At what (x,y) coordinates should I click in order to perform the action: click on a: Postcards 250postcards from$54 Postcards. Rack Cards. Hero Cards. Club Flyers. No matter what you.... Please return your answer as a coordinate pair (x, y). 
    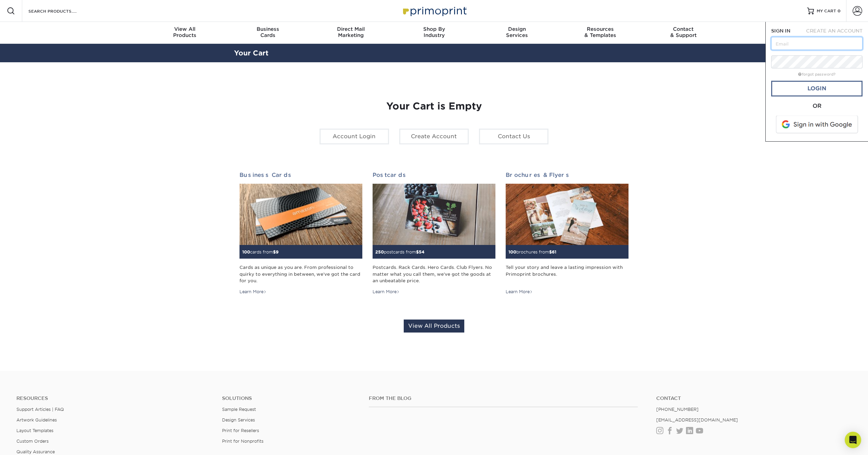
    Looking at the image, I should click on (434, 234).